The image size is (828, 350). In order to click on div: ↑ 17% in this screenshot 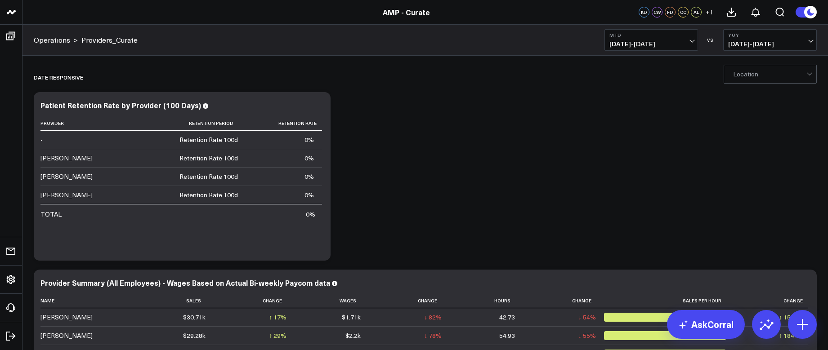, I will do `click(278, 318)`.